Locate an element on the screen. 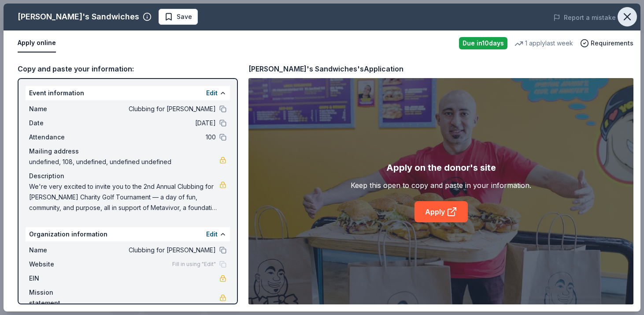  div: Apply on the donor's site is located at coordinates (441, 168).